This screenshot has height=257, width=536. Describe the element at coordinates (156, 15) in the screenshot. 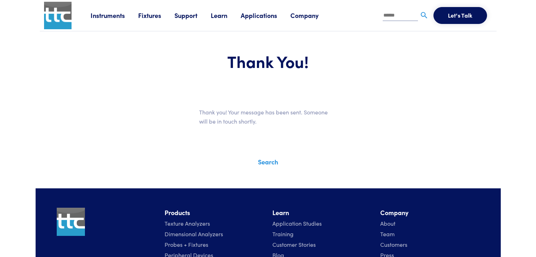

I see `a: Fixtures` at that location.